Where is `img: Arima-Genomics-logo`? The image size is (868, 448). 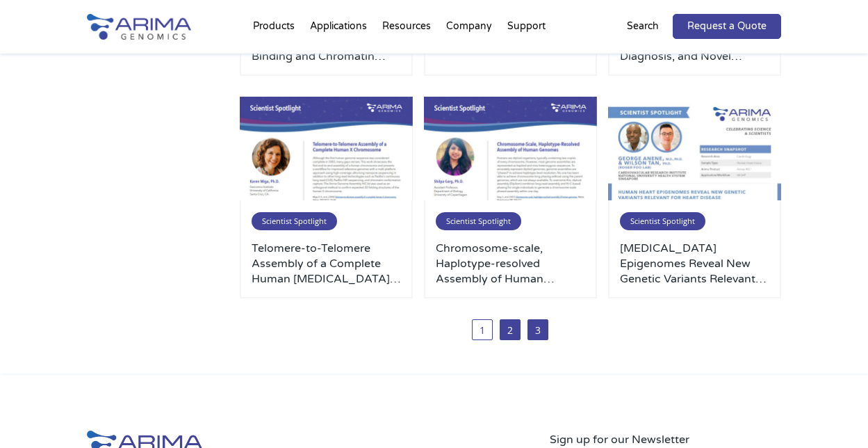
img: Arima-Genomics-logo is located at coordinates (139, 26).